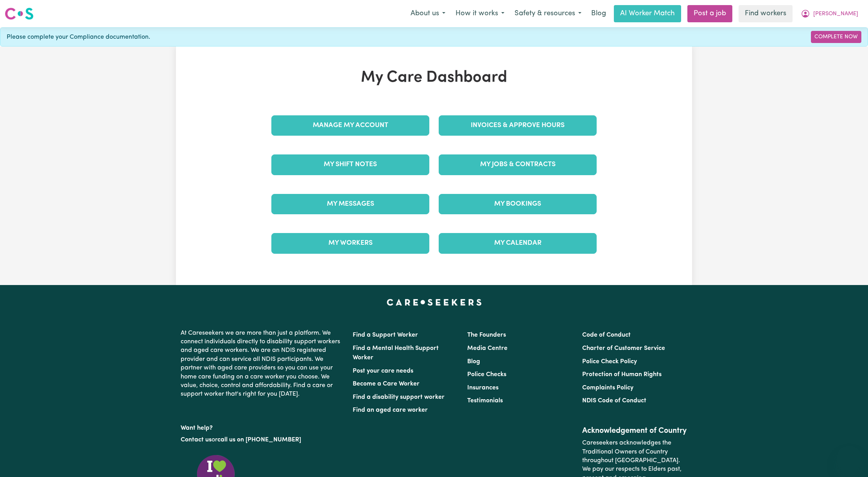 The width and height of the screenshot is (868, 477). What do you see at coordinates (262, 440) in the screenshot?
I see `p: or` at bounding box center [262, 440].